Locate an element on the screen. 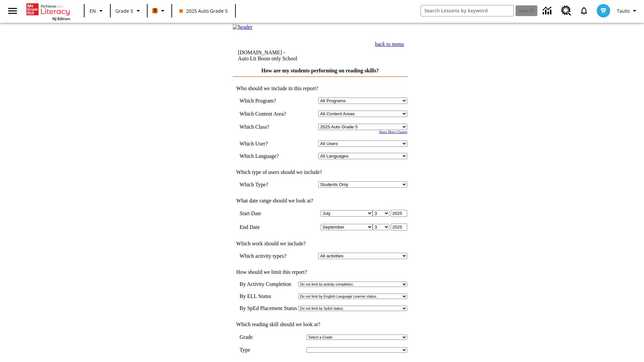 The height and width of the screenshot is (362, 644). td: What date range should we look at? is located at coordinates (320, 201).